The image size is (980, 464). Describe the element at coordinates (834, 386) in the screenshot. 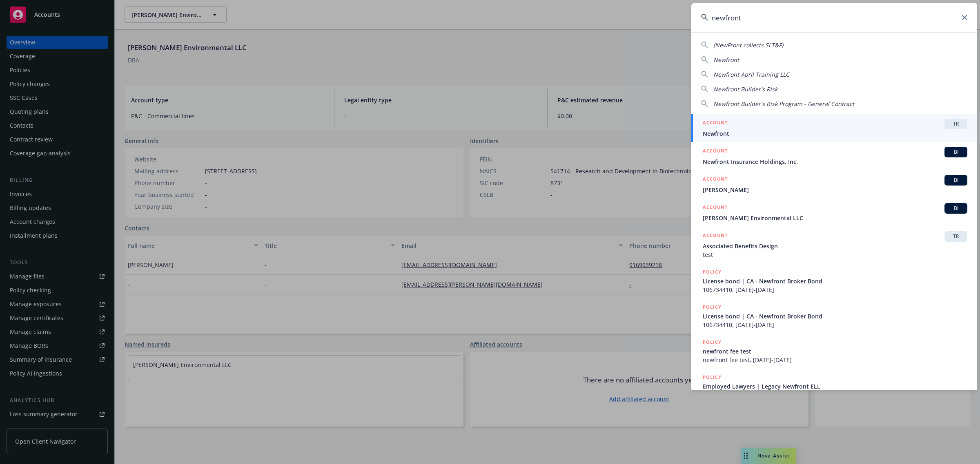

I see `a: POLICYEmployed Lawyers | Legacy Newfront ELL` at that location.